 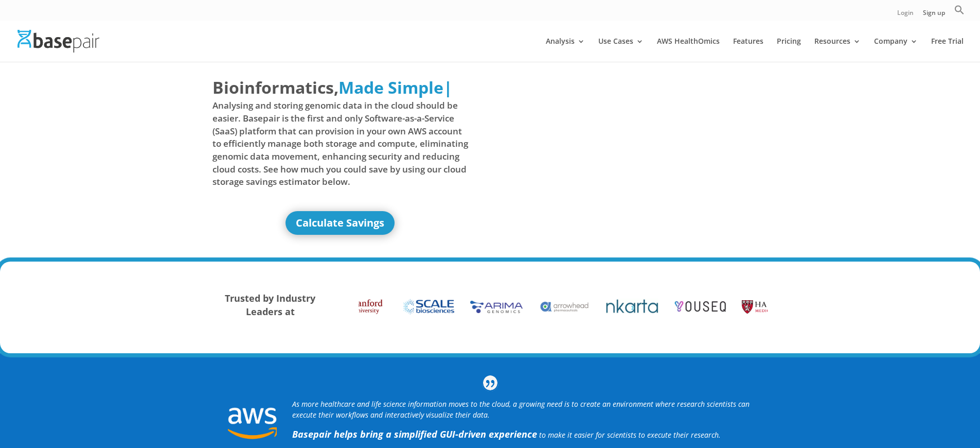 What do you see at coordinates (270, 305) in the screenshot?
I see `strong: Trusted by Industry Leaders at` at bounding box center [270, 305].